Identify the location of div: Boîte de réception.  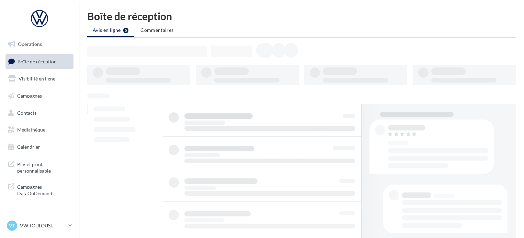
(301, 16).